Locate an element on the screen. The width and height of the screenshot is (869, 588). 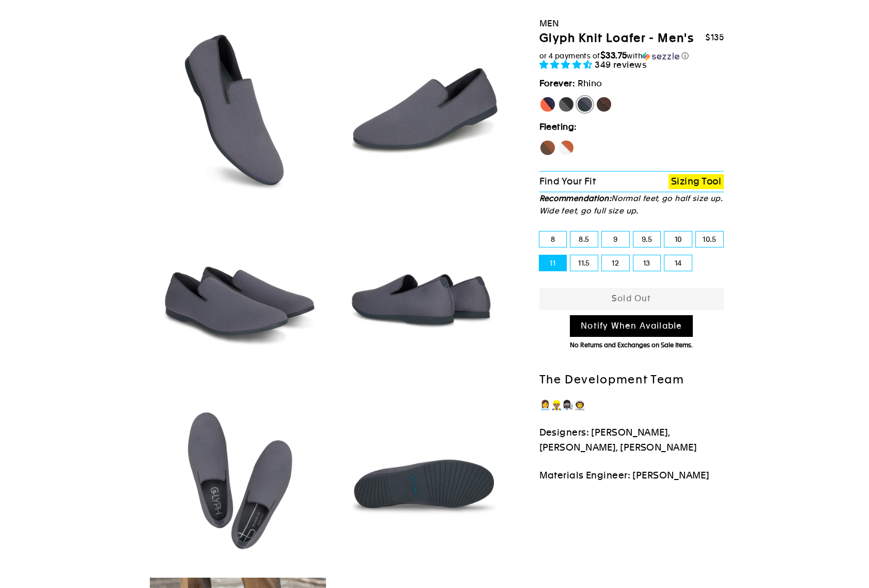
span: $33.75 is located at coordinates (614, 55).